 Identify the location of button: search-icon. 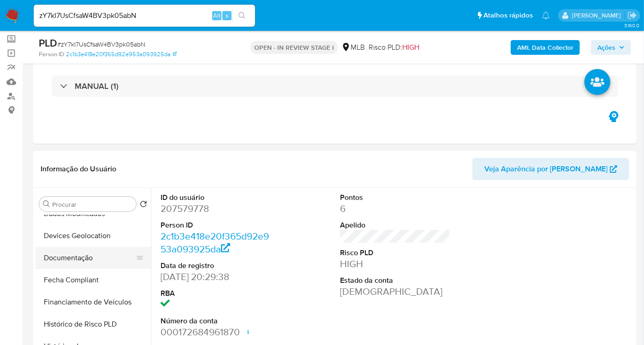
(241, 15).